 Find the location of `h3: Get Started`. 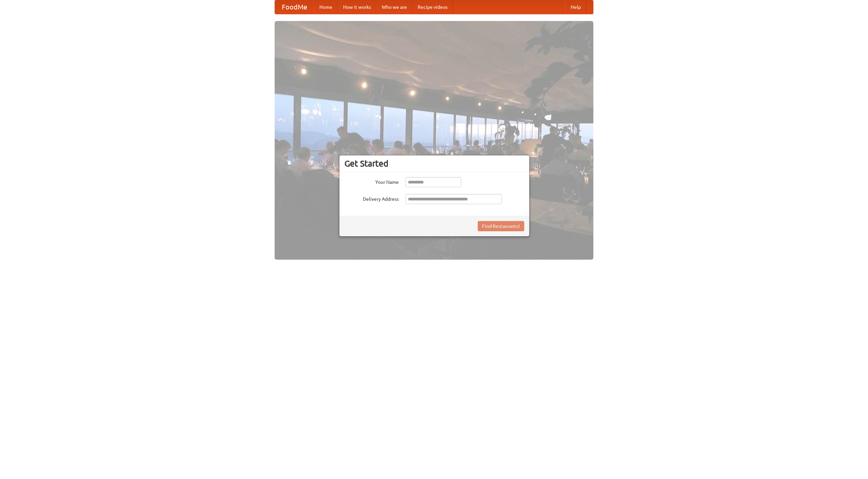

h3: Get Started is located at coordinates (434, 164).